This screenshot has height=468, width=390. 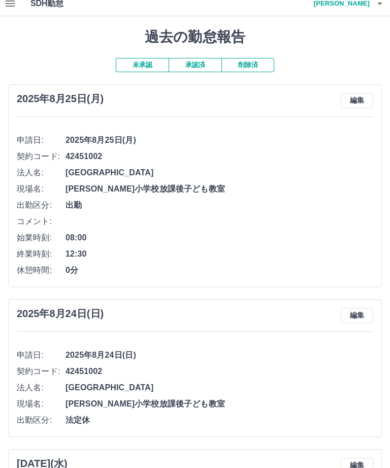 What do you see at coordinates (41, 270) in the screenshot?
I see `span: 休憩時間:` at bounding box center [41, 270].